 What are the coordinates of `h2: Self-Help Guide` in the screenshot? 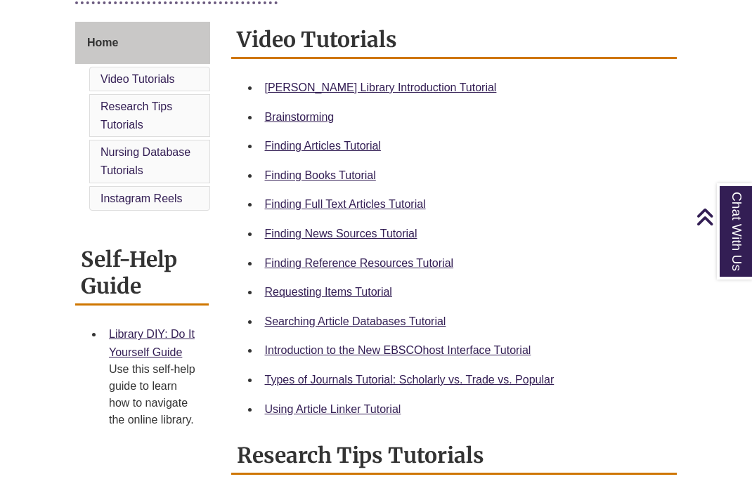 It's located at (142, 273).